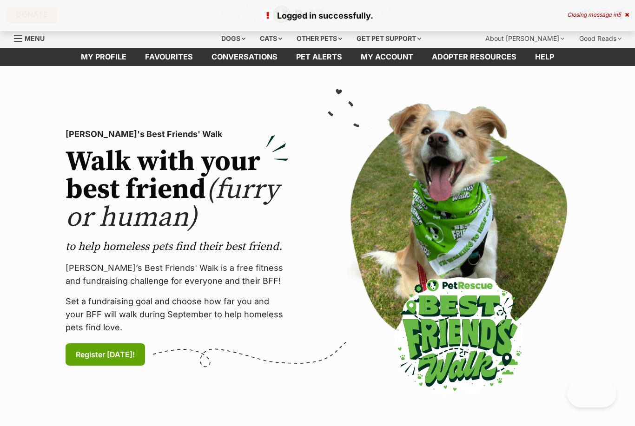 This screenshot has height=426, width=635. I want to click on div: Dogs, so click(233, 39).